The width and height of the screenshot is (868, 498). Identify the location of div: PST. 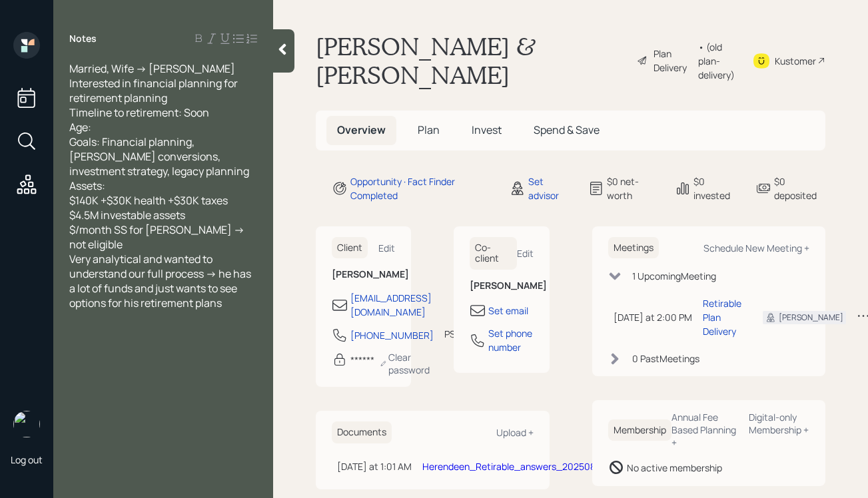
(452, 334).